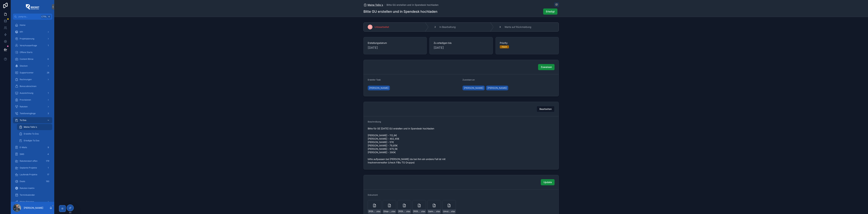 The width and height of the screenshot is (868, 214). What do you see at coordinates (32, 168) in the screenshot?
I see `a: Geplante Projekte1` at bounding box center [32, 168].